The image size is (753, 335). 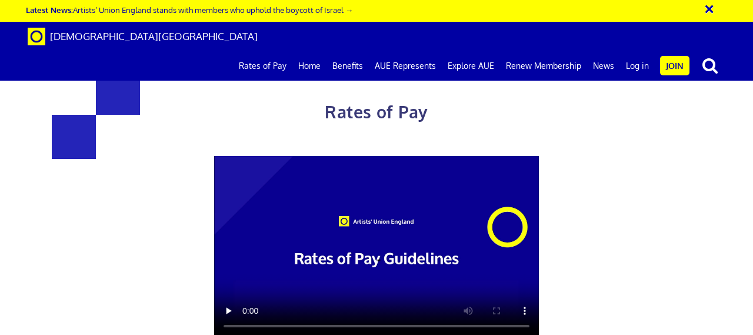 I want to click on a: Rates of Pay, so click(x=262, y=66).